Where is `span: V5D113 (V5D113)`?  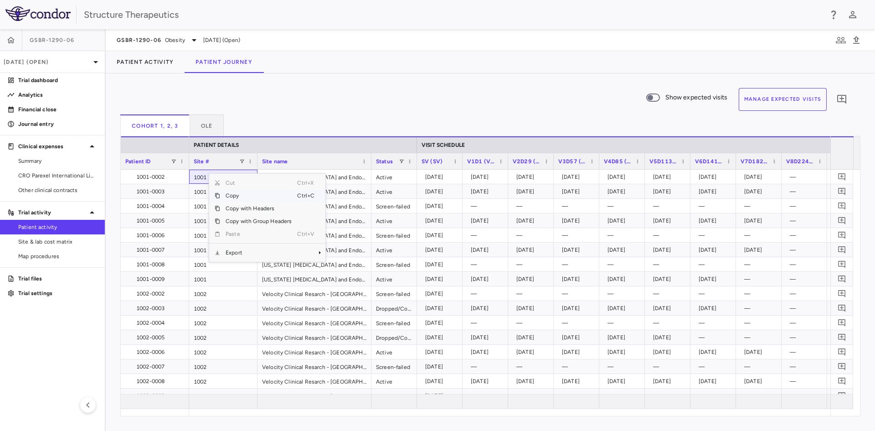
span: V5D113 (V5D113) is located at coordinates (663, 161).